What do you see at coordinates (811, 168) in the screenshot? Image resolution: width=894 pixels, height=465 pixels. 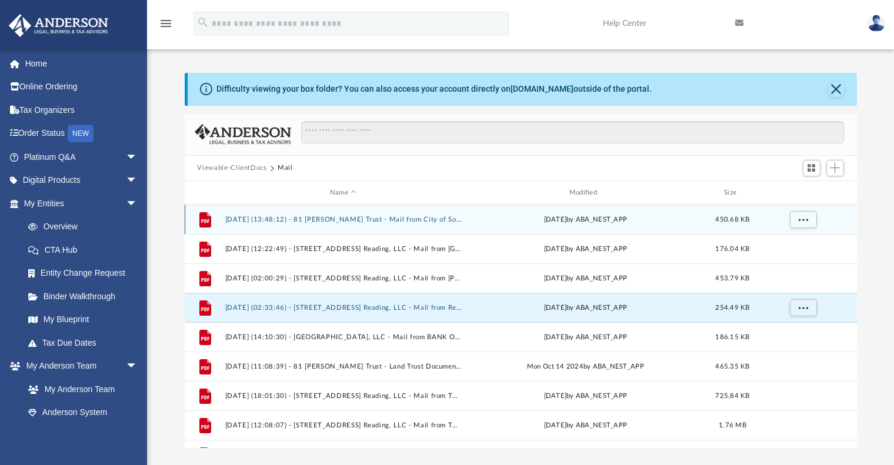 I see `button: Switch to Grid View` at bounding box center [811, 168].